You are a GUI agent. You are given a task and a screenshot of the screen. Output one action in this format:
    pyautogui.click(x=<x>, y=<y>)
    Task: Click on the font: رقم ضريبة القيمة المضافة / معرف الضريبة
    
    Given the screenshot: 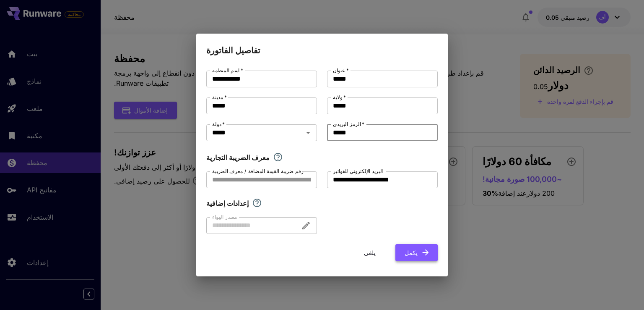 What is the action you would take?
    pyautogui.click(x=258, y=171)
    